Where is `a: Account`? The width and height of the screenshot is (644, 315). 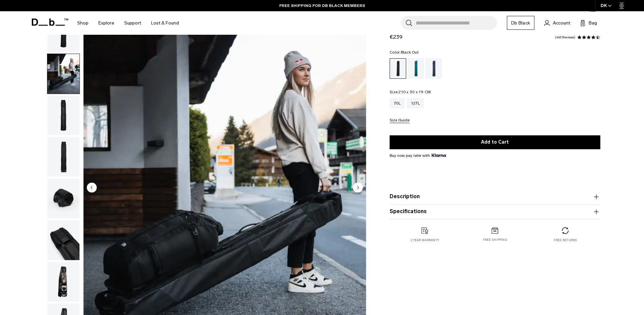 a: Account is located at coordinates (557, 23).